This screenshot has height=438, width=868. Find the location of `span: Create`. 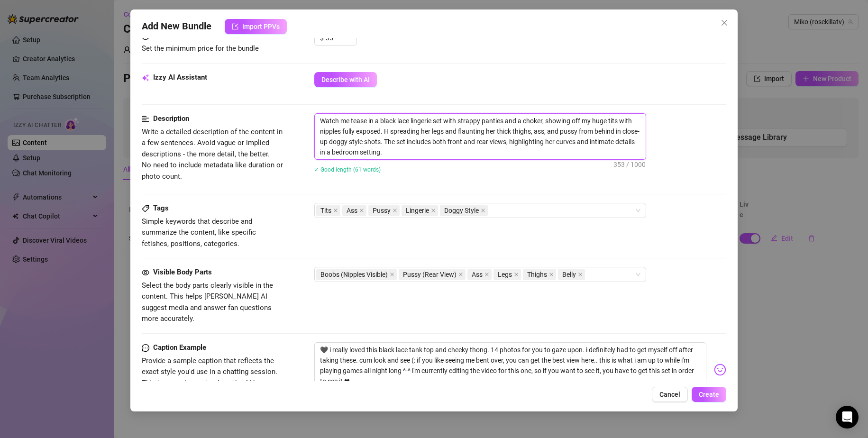

span: Create is located at coordinates (709, 394).